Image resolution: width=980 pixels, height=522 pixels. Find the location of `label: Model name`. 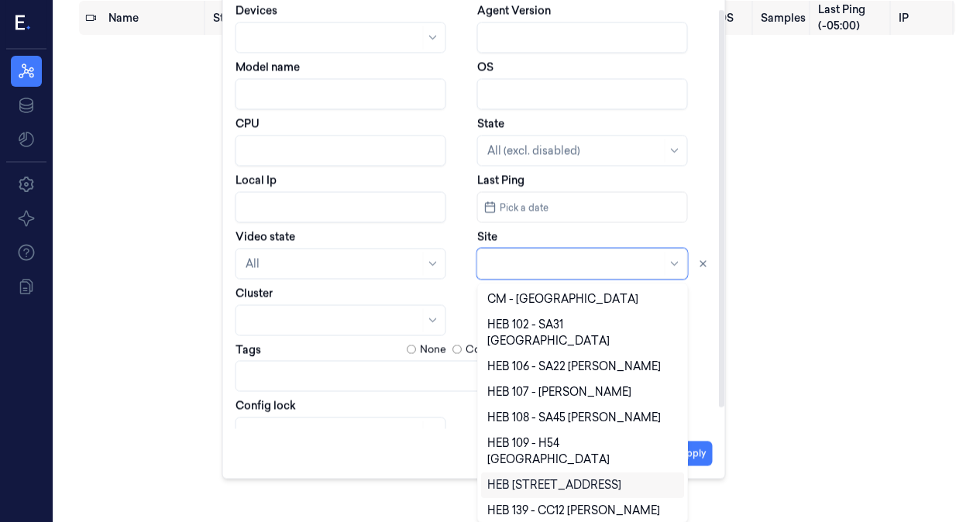

label: Model name is located at coordinates (267, 67).